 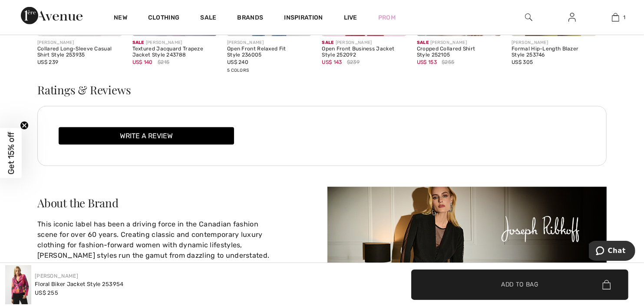 What do you see at coordinates (28, 10) in the screenshot?
I see `span: Chat` at bounding box center [28, 10].